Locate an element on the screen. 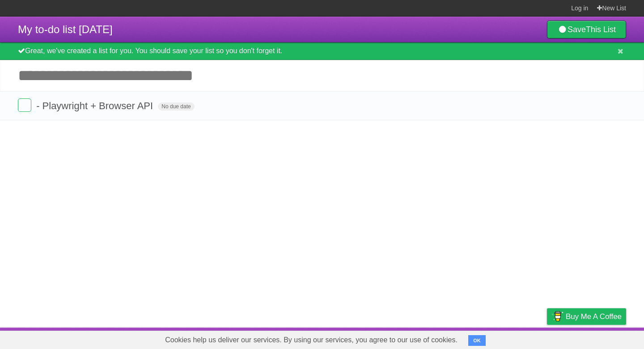 This screenshot has width=644, height=349. a: Buy me a coffee is located at coordinates (586, 316).